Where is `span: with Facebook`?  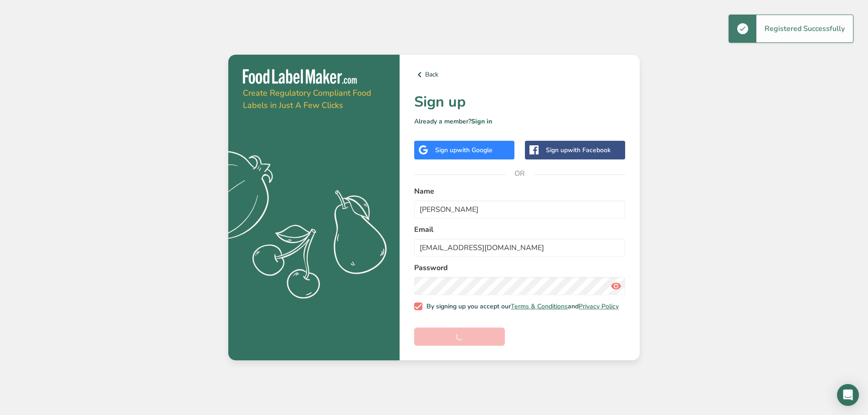
span: with Facebook is located at coordinates (589, 150).